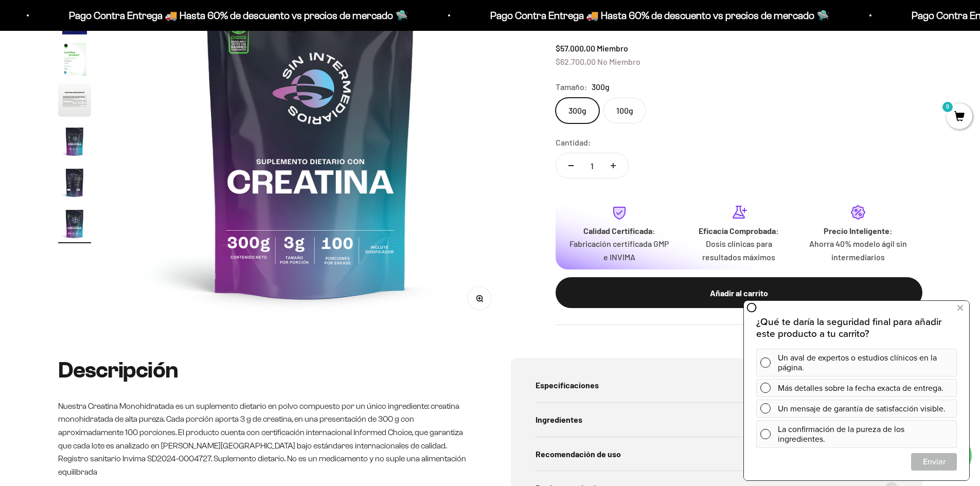 This screenshot has height=486, width=980. I want to click on p: Dosis clínicas para resultados máximos, so click(739, 250).